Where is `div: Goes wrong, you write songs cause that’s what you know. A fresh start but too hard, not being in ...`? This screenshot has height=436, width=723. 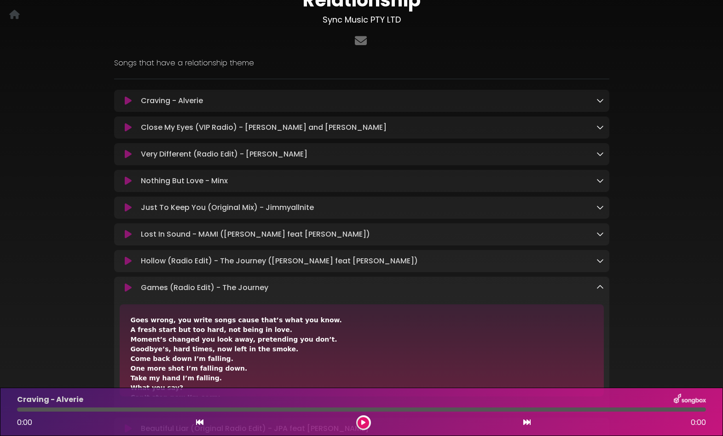
div: Goes wrong, you write songs cause that’s what you know. A fresh start but too hard, not being in ... is located at coordinates (362, 368).